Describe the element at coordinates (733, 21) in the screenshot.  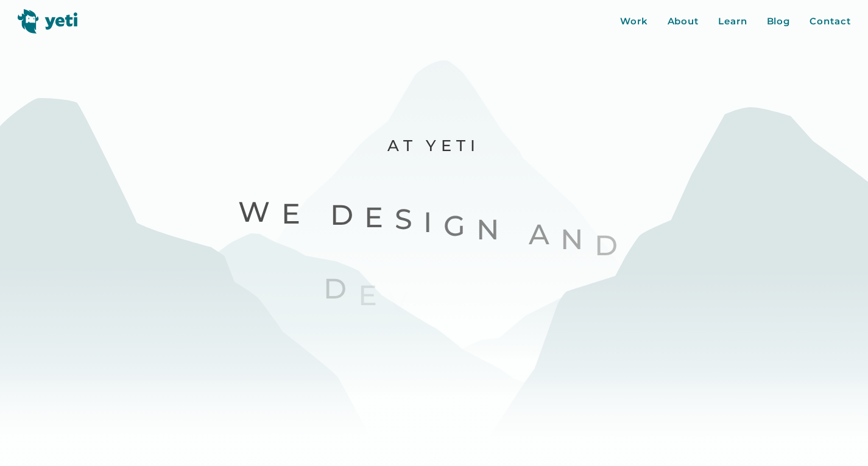
I see `a: Learn` at that location.